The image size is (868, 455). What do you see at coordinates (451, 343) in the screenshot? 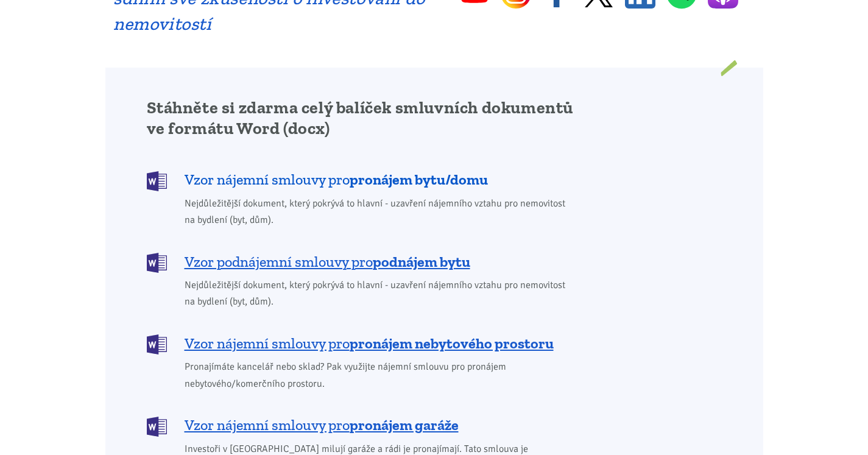
I see `b: pronájem nebytového prostoru` at bounding box center [451, 343].